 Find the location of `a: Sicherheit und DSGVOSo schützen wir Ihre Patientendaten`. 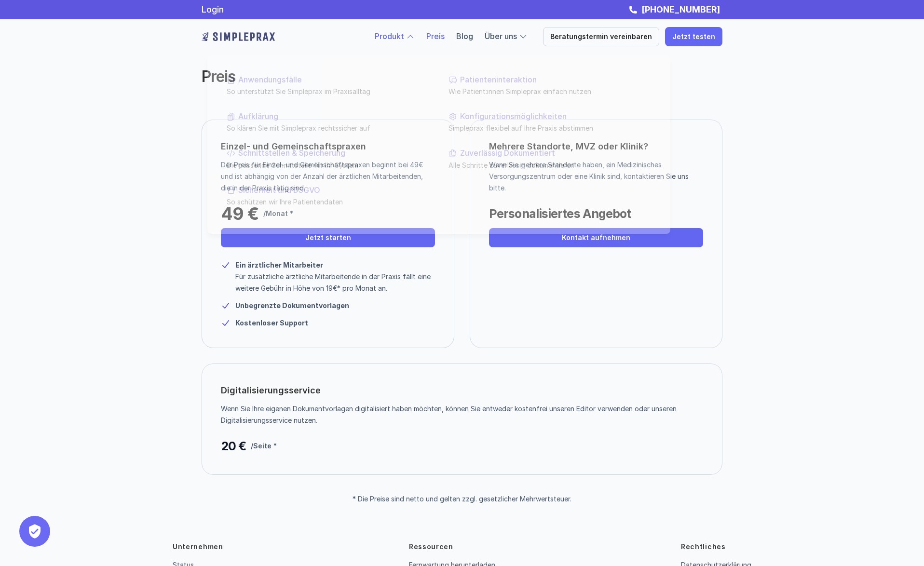

a: Sicherheit und DSGVOSo schützen wir Ihre Patientendaten is located at coordinates (328, 196).